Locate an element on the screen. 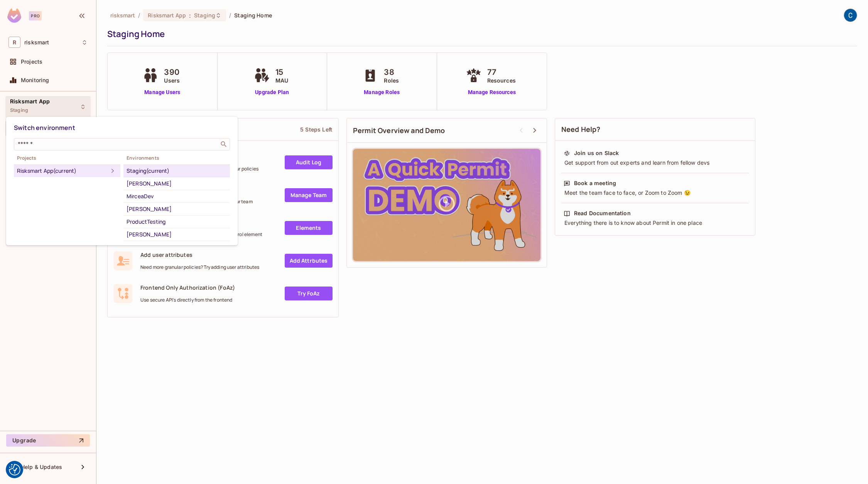  span: Projects is located at coordinates (67, 158).